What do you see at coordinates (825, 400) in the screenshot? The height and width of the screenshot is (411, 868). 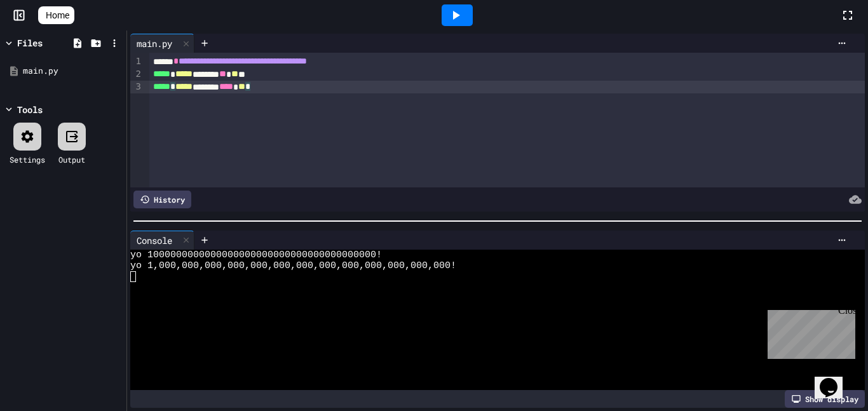 I see `div: Show display` at bounding box center [825, 400].